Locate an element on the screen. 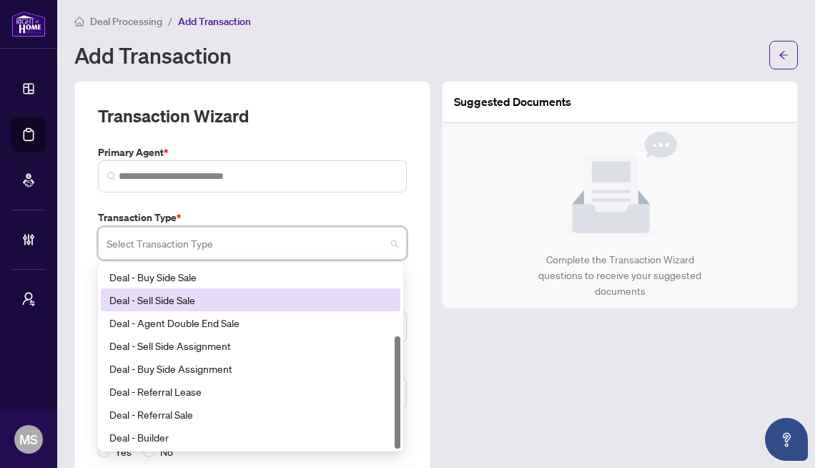  div: Deal - Sell Side Assignment is located at coordinates (250, 345).